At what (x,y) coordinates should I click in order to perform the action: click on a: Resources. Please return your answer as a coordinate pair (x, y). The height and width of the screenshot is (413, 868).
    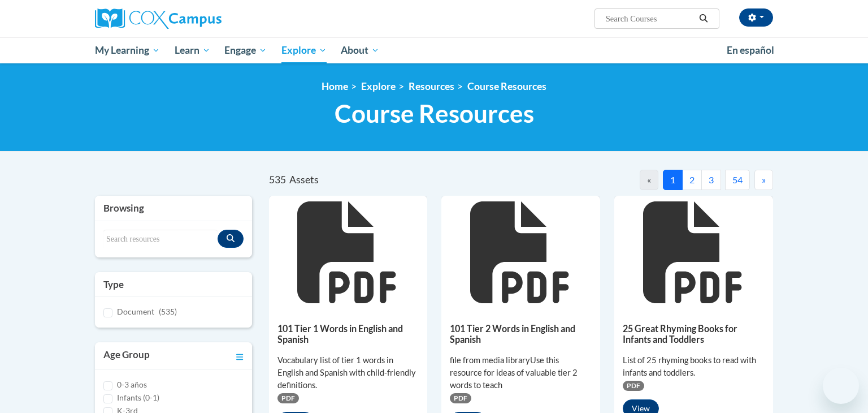
    Looking at the image, I should click on (431, 86).